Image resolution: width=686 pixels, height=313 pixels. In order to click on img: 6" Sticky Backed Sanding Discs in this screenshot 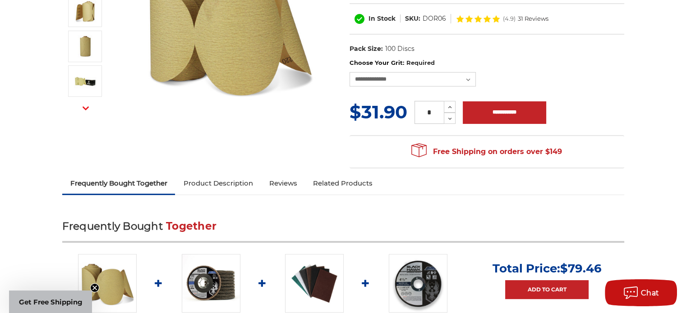, I will do `click(85, 46)`.